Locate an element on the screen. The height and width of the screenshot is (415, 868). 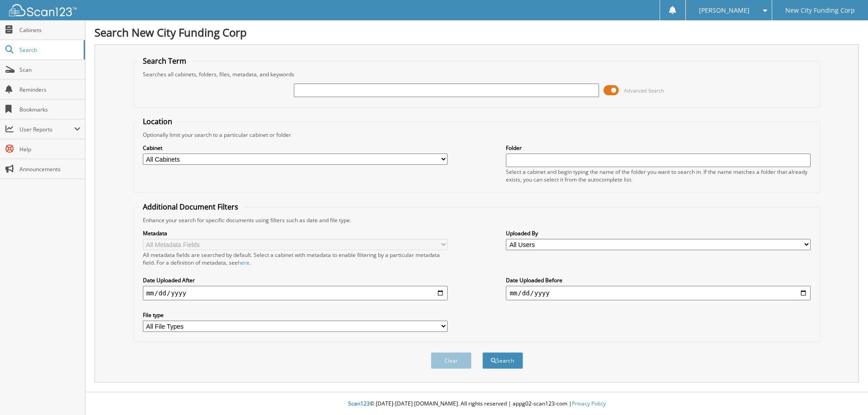
span: Cabinets is located at coordinates (50, 30).